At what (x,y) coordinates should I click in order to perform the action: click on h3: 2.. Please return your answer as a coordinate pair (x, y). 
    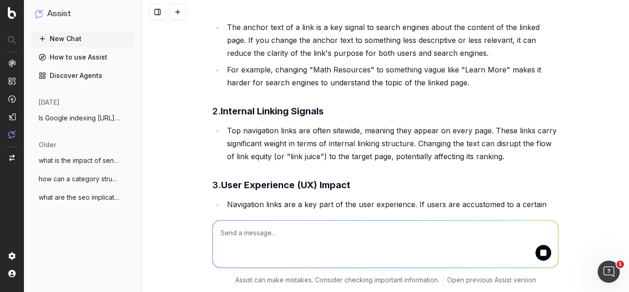
    Looking at the image, I should click on (385, 111).